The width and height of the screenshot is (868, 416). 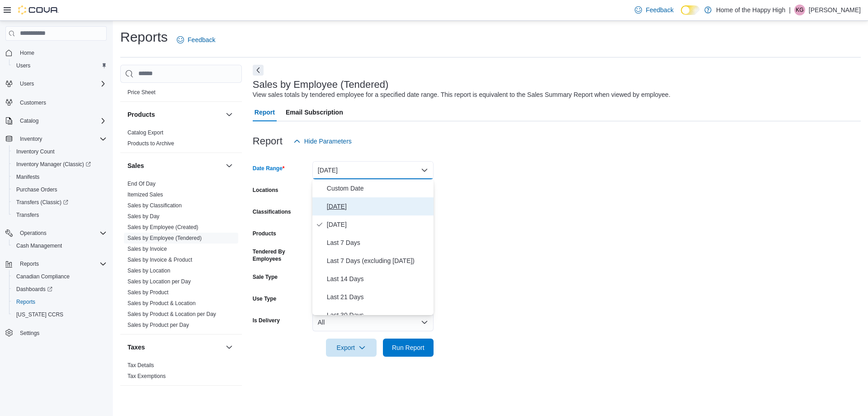 What do you see at coordinates (59, 246) in the screenshot?
I see `button: Cash Management` at bounding box center [59, 246].